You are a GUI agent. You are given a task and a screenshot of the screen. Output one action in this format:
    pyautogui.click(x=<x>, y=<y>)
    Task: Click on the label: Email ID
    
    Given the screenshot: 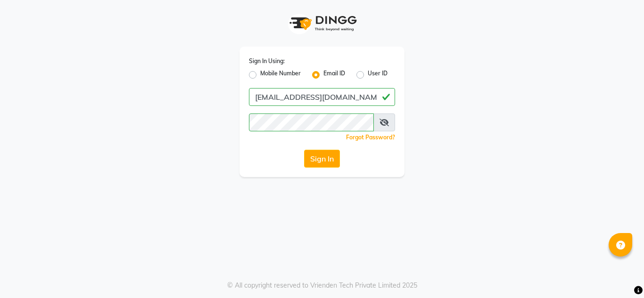 What is the action you would take?
    pyautogui.click(x=334, y=75)
    